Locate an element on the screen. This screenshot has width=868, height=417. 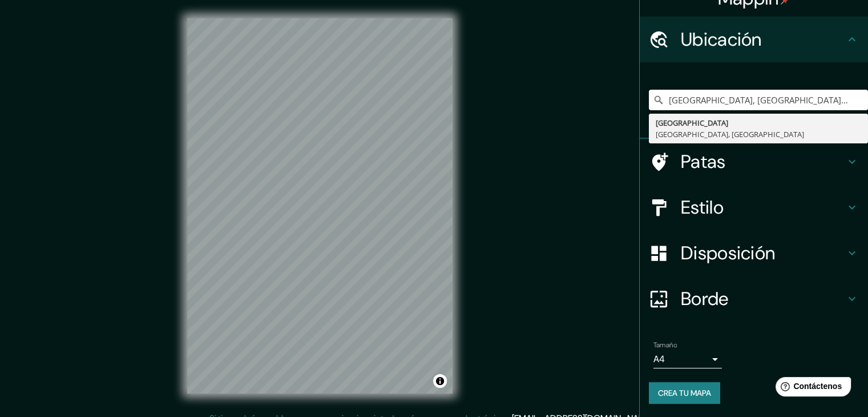
font: Contáctenos is located at coordinates (51, 14).